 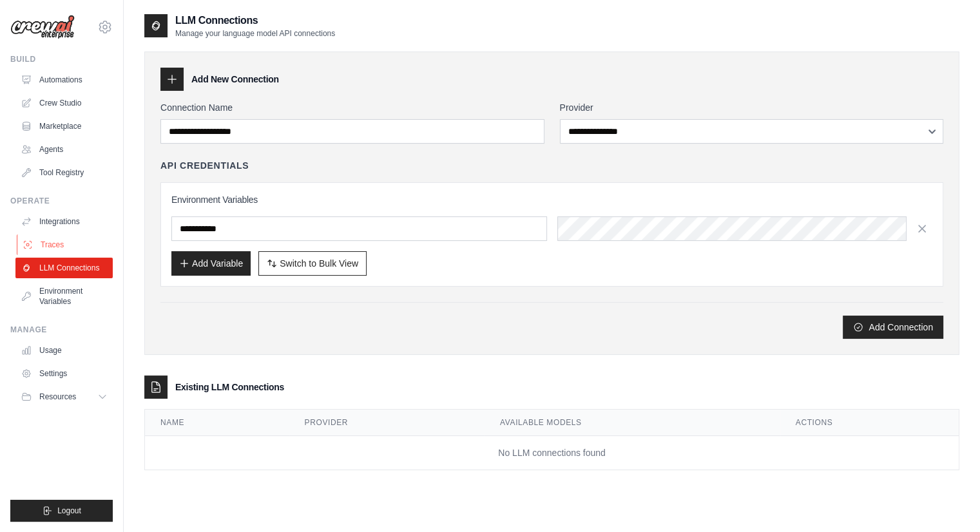 What do you see at coordinates (64, 103) in the screenshot?
I see `a: Crew Studio` at bounding box center [64, 103].